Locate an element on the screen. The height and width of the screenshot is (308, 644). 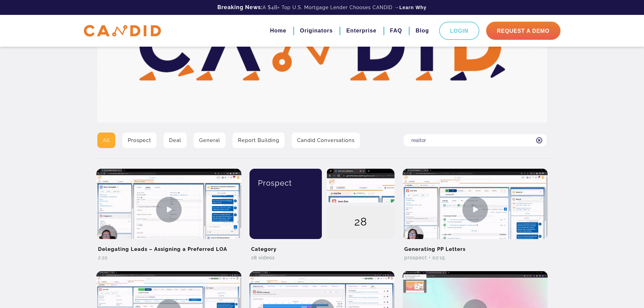
a: Login is located at coordinates (459, 31).